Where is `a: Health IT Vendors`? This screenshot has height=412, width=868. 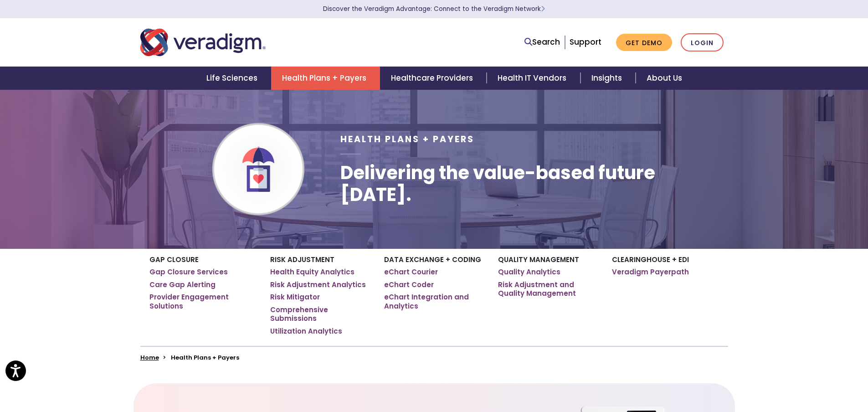
a: Health IT Vendors is located at coordinates (533, 78).